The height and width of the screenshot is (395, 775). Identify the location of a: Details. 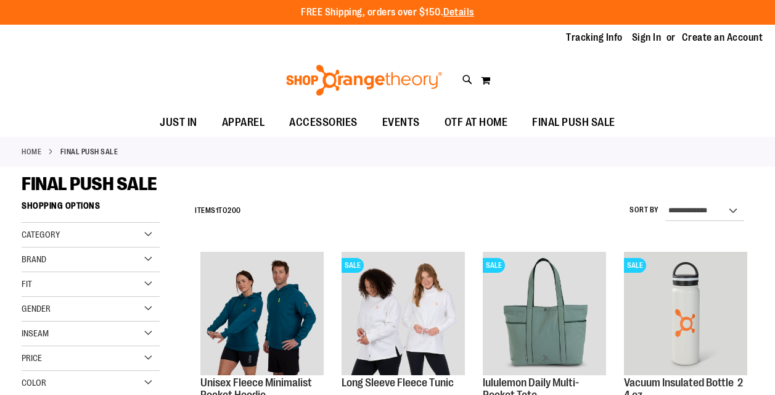
(459, 12).